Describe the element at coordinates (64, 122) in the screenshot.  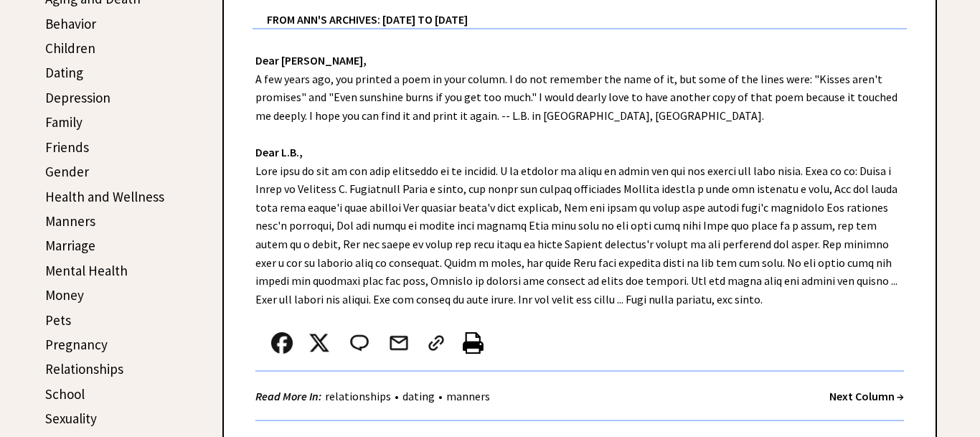
I see `a: Family` at that location.